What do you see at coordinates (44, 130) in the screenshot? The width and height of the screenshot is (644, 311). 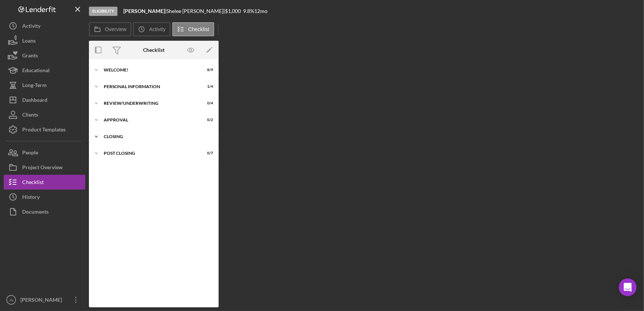 I see `div: Product Templates` at bounding box center [44, 130].